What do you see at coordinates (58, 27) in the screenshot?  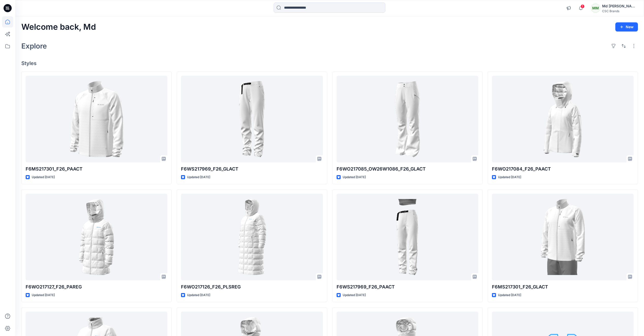 I see `h2: Welcome back, Md` at bounding box center [58, 27].